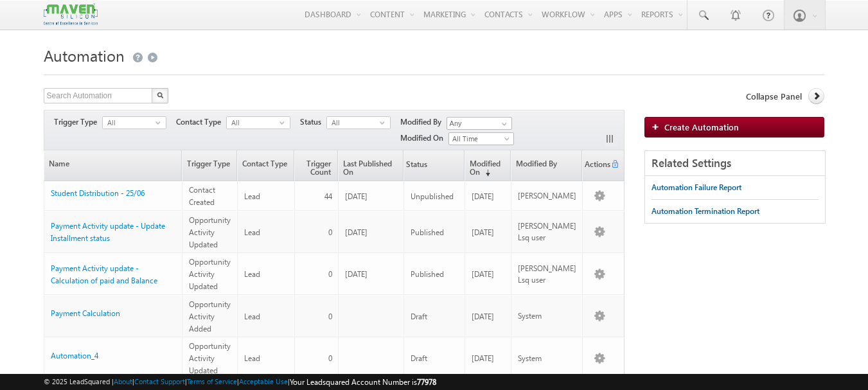  What do you see at coordinates (363, 382) in the screenshot?
I see `span: Your Leadsquared Account Number is` at bounding box center [363, 382].